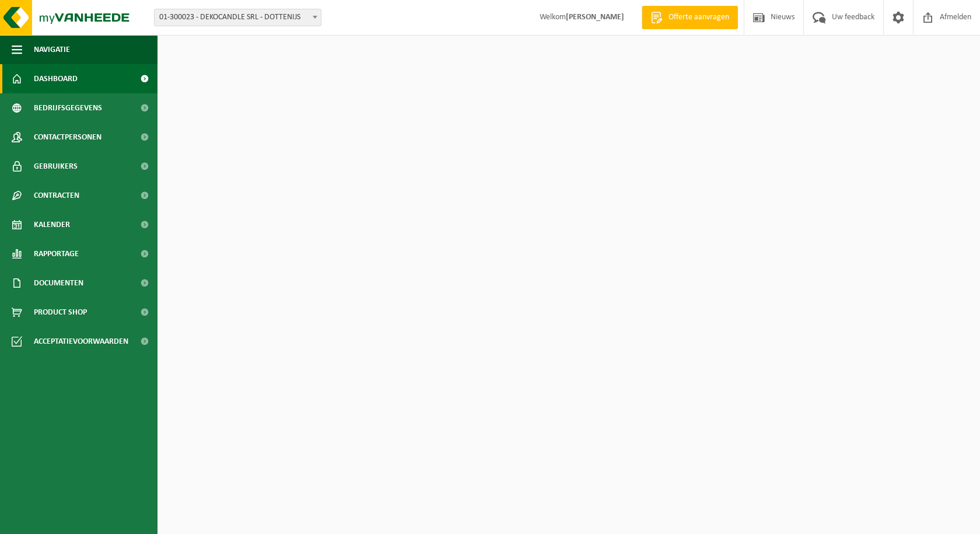 This screenshot has width=980, height=534. Describe the element at coordinates (68, 108) in the screenshot. I see `span: Bedrijfsgegevens` at that location.